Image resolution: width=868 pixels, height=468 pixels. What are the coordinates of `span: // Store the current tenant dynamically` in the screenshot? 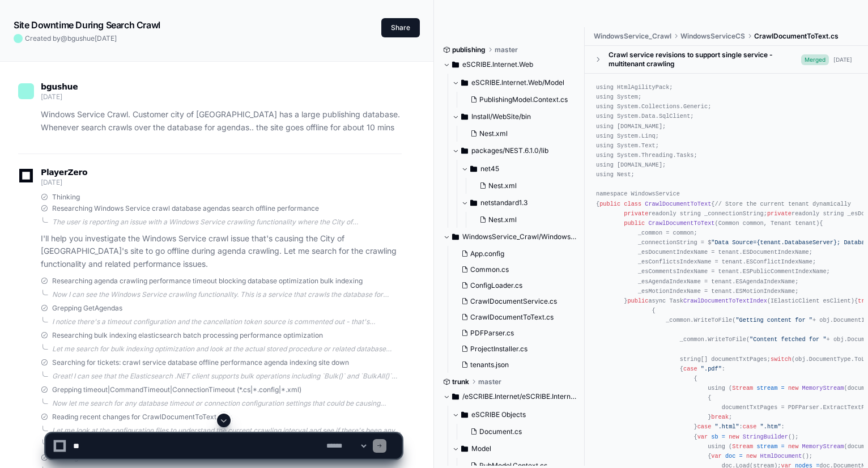 It's located at (783, 204).